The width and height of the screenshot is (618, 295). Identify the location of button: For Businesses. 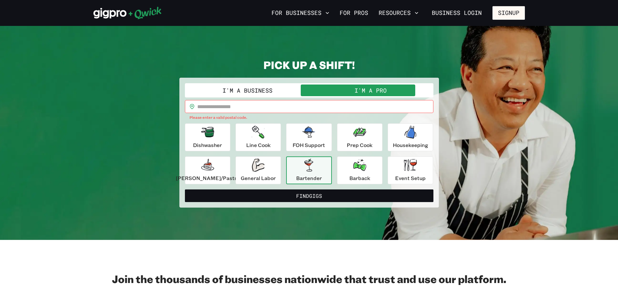
(300, 13).